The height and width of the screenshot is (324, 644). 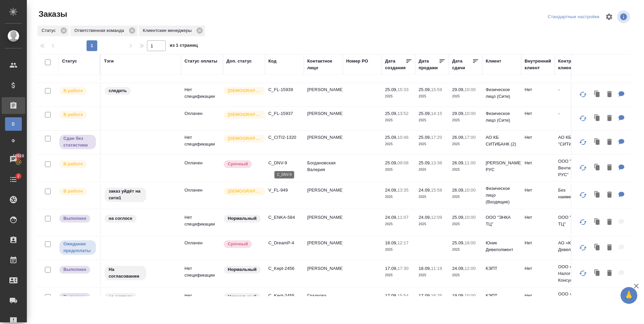 I want to click on div: Дата создания, so click(x=395, y=64).